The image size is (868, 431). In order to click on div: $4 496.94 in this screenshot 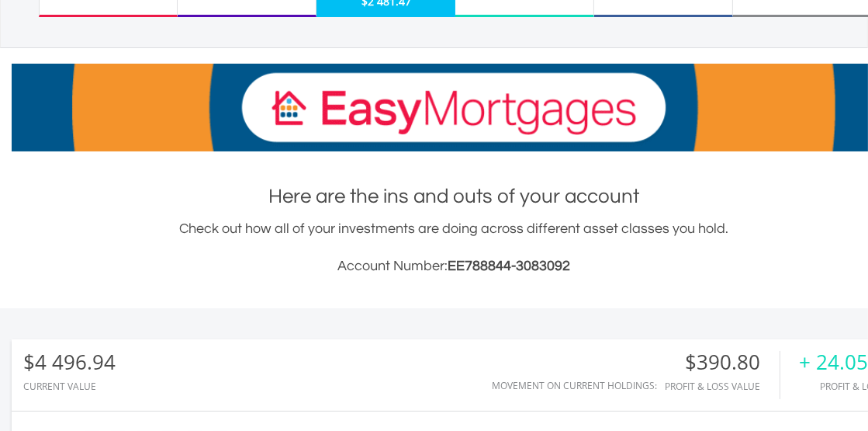, I will do `click(69, 361)`.